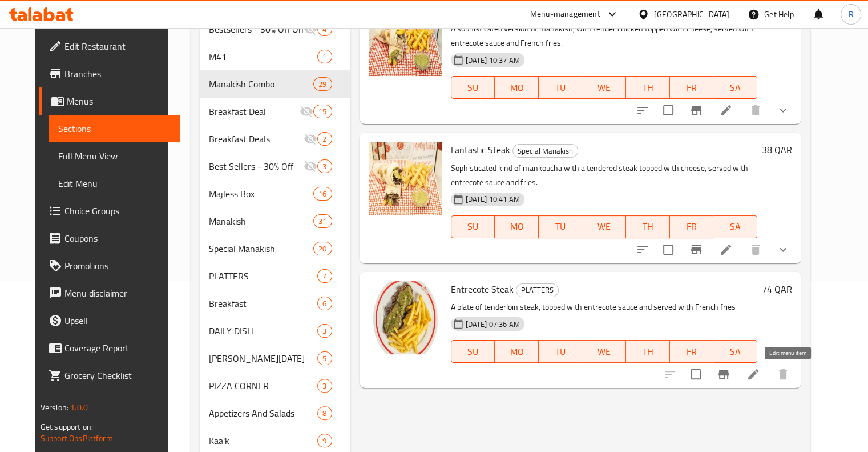 The height and width of the screenshot is (452, 868). Describe the element at coordinates (322, 111) in the screenshot. I see `span: 15` at that location.